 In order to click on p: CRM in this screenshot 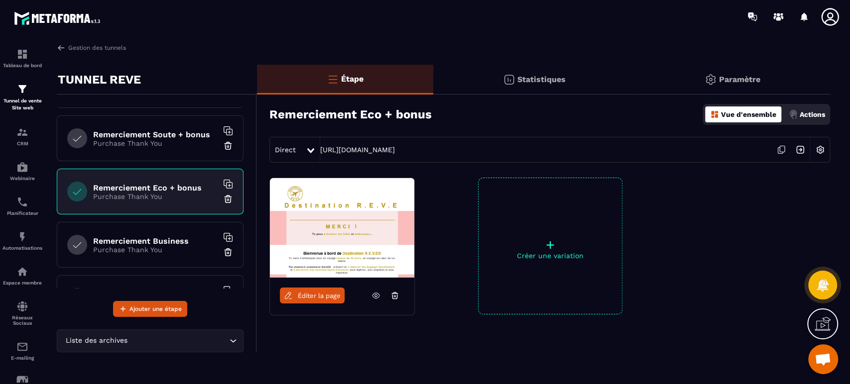, I will do `click(22, 143)`.